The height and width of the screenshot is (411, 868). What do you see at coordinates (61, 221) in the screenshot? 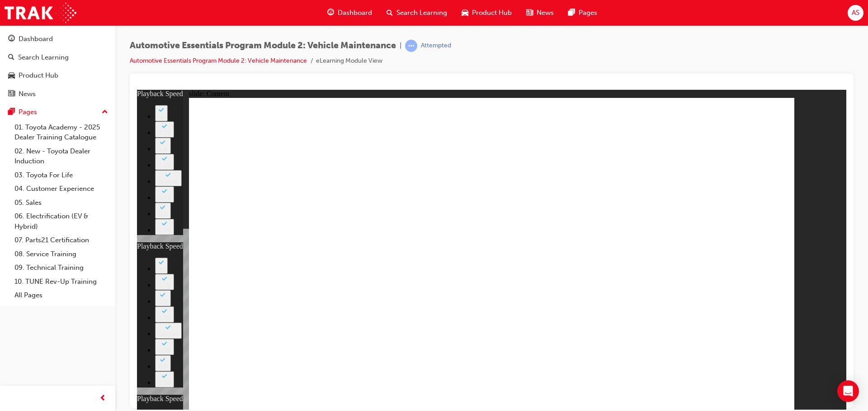
I see `a: 06. Electrification (EV & Hybrid)` at bounding box center [61, 221].